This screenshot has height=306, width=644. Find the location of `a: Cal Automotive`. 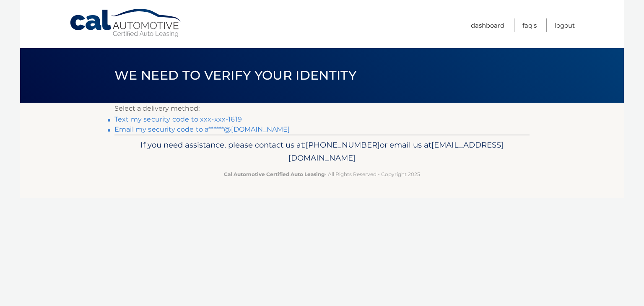

a: Cal Automotive is located at coordinates (126, 23).